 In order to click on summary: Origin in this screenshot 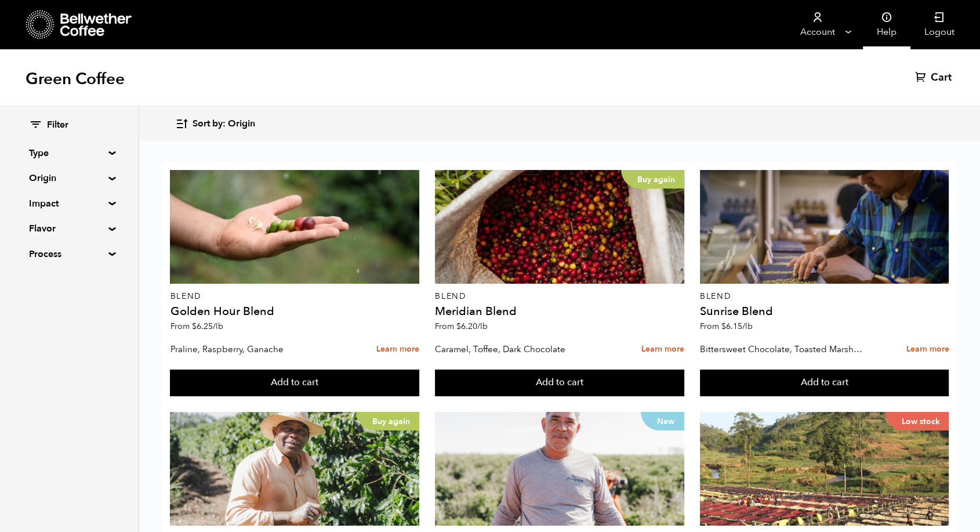, I will do `click(69, 178)`.